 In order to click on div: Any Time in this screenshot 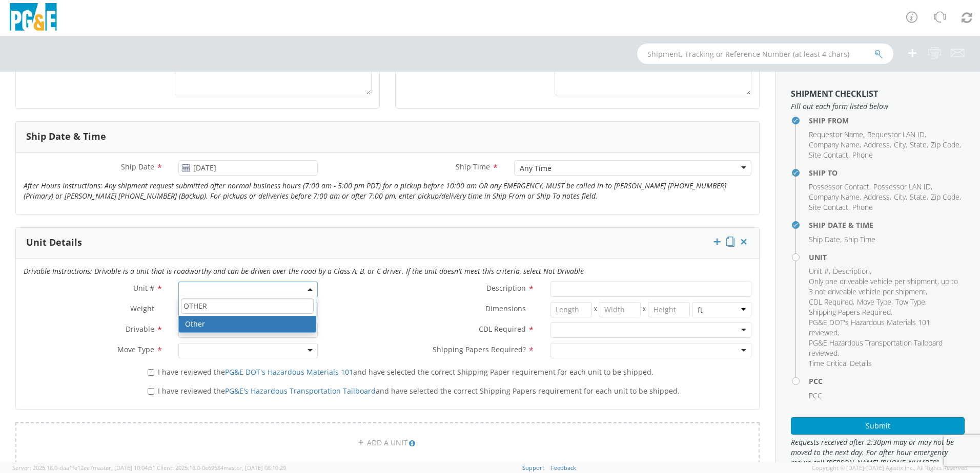, I will do `click(535, 169)`.